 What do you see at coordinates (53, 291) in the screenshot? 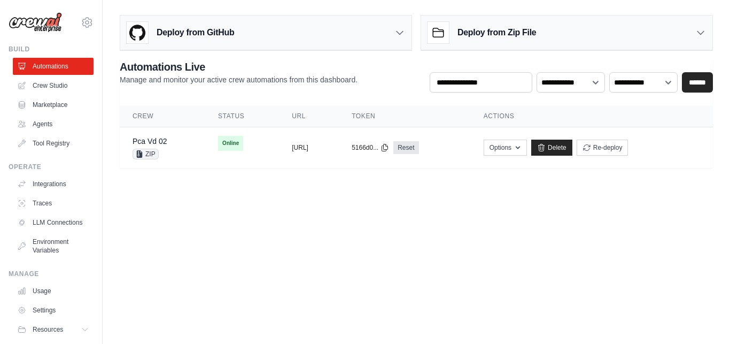
I see `a: Usage` at bounding box center [53, 291].